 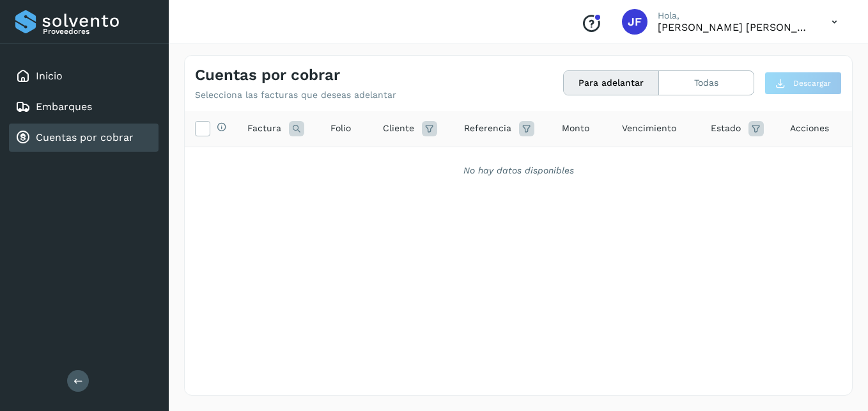 I want to click on div: Cuentas por cobrar, so click(x=83, y=138).